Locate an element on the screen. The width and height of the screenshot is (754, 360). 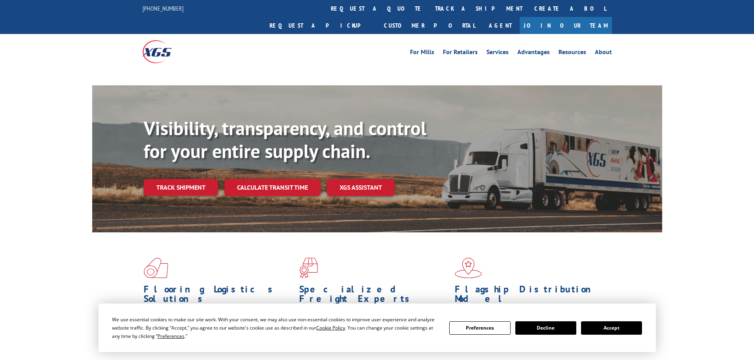
a: Advantages is located at coordinates (533, 53).